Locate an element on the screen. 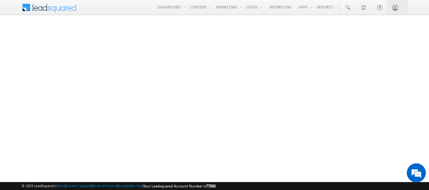 This screenshot has height=190, width=429. span: Your Leadsquared Account Number is is located at coordinates (179, 186).